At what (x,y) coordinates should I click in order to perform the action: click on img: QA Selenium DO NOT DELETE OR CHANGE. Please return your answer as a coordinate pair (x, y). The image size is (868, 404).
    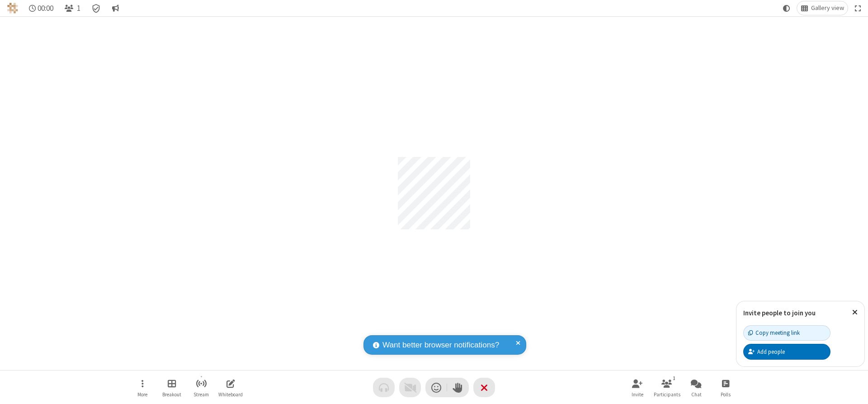
    Looking at the image, I should click on (13, 8).